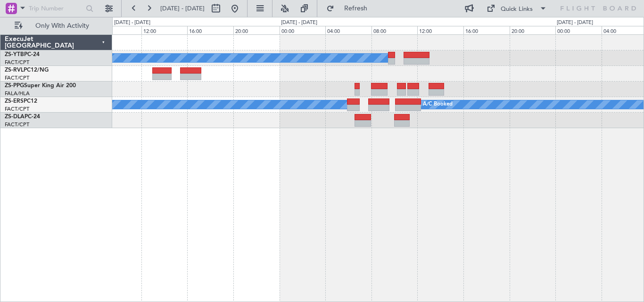  I want to click on span: ZS-DLA, so click(15, 117).